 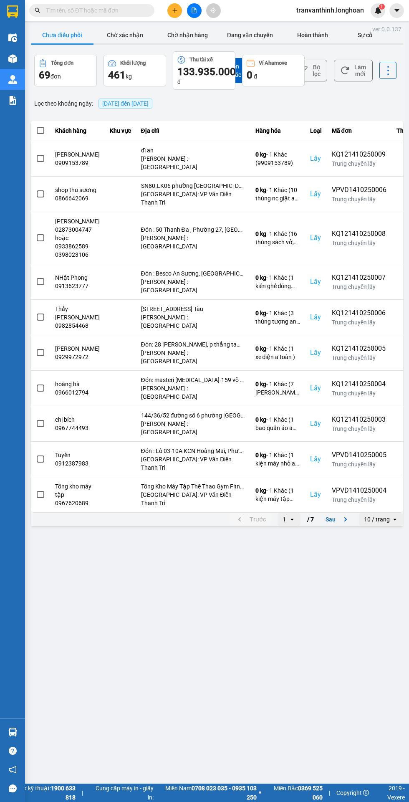 What do you see at coordinates (396, 10) in the screenshot?
I see `button: caret-down` at bounding box center [396, 10].